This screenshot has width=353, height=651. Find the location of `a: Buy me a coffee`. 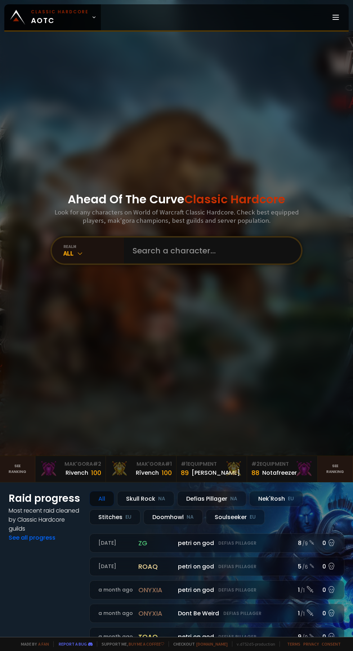

a: Buy me a coffee is located at coordinates (146, 644).